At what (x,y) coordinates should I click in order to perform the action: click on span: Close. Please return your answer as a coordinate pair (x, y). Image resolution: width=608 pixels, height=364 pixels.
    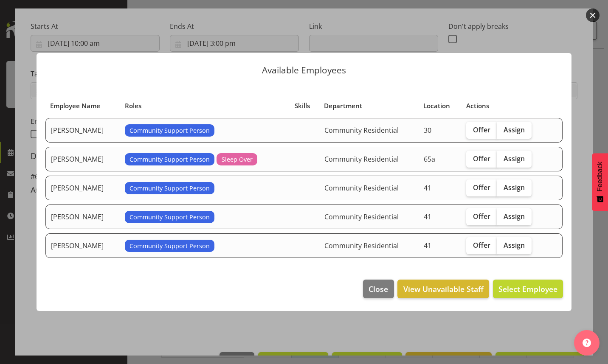
    Looking at the image, I should click on (378, 289).